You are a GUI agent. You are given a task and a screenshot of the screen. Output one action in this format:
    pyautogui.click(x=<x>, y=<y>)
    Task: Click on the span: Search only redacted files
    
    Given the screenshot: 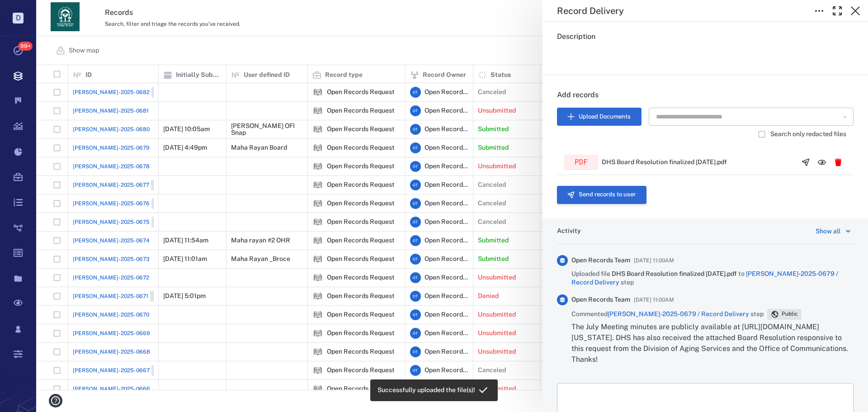 What is the action you would take?
    pyautogui.click(x=808, y=134)
    